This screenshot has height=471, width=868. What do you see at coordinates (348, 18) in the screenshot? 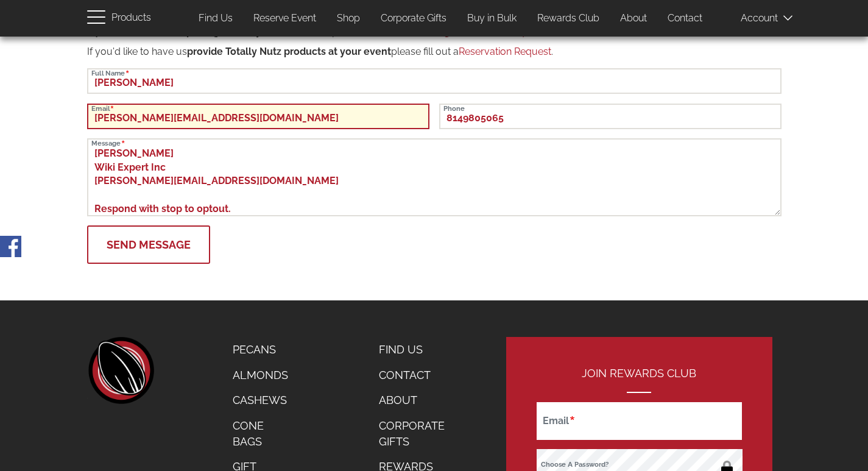
I see `a: Shop` at bounding box center [348, 18].